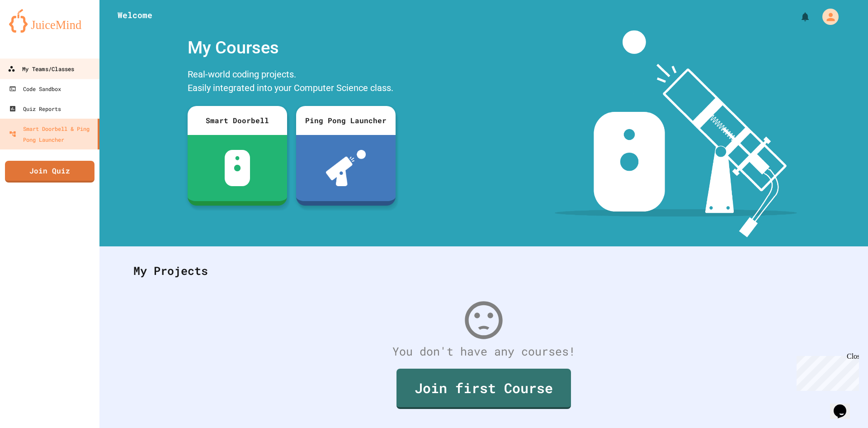 The image size is (868, 428). I want to click on div: Smart Doorbell, so click(238, 120).